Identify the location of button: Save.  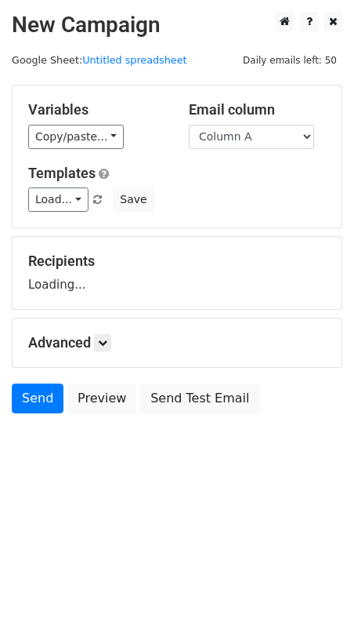
(134, 199).